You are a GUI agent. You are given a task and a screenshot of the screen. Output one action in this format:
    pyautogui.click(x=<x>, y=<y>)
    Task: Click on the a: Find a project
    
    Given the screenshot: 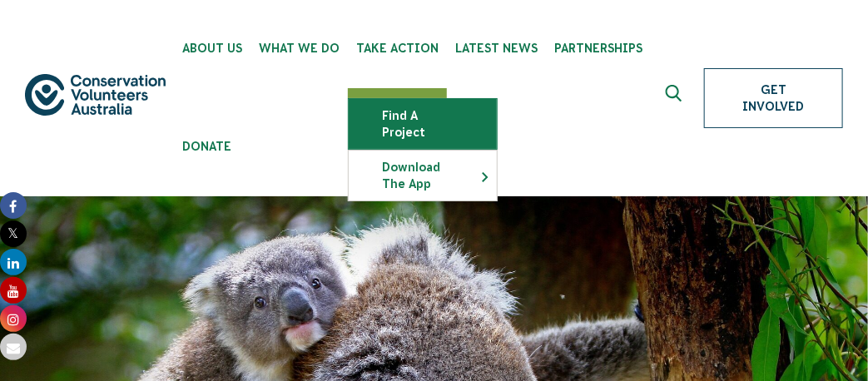 What is the action you would take?
    pyautogui.click(x=423, y=124)
    